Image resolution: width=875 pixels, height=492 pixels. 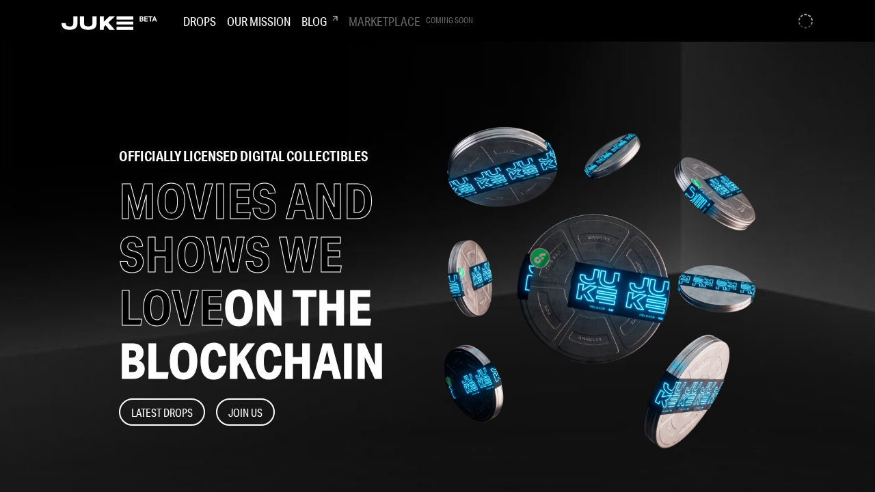 I want to click on span: ON THE BLOCKCHAIN, so click(x=251, y=333).